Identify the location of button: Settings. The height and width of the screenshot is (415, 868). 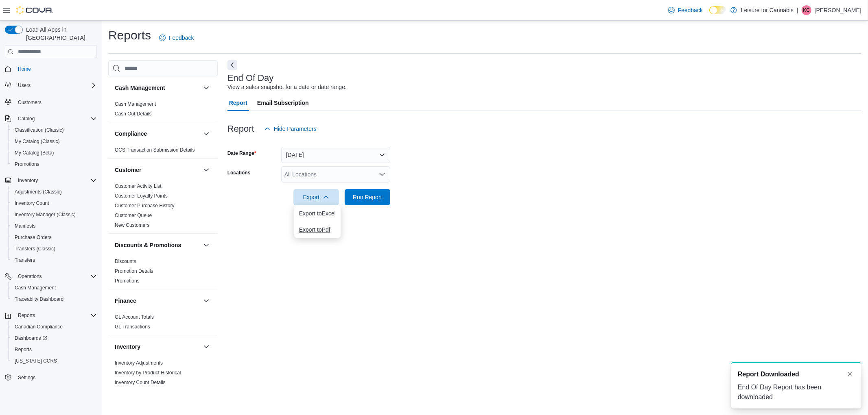
(51, 377).